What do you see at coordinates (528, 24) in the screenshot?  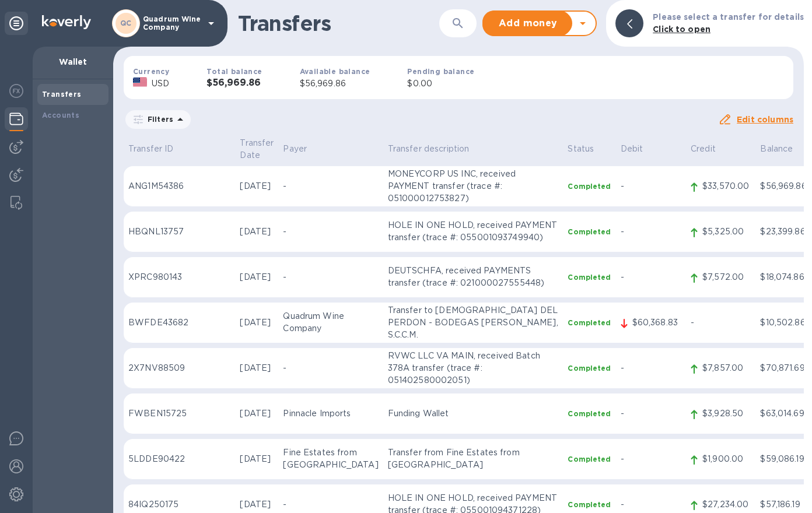 I see `span: Add money` at bounding box center [528, 24].